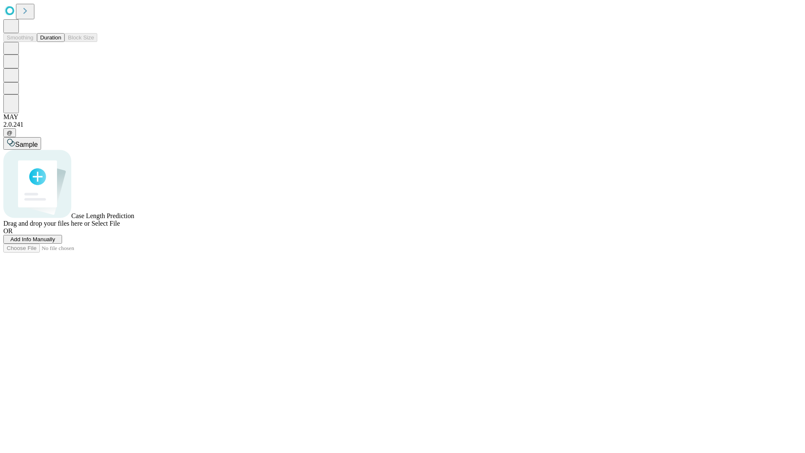 The image size is (805, 453). Describe the element at coordinates (403, 117) in the screenshot. I see `div: MAY` at that location.